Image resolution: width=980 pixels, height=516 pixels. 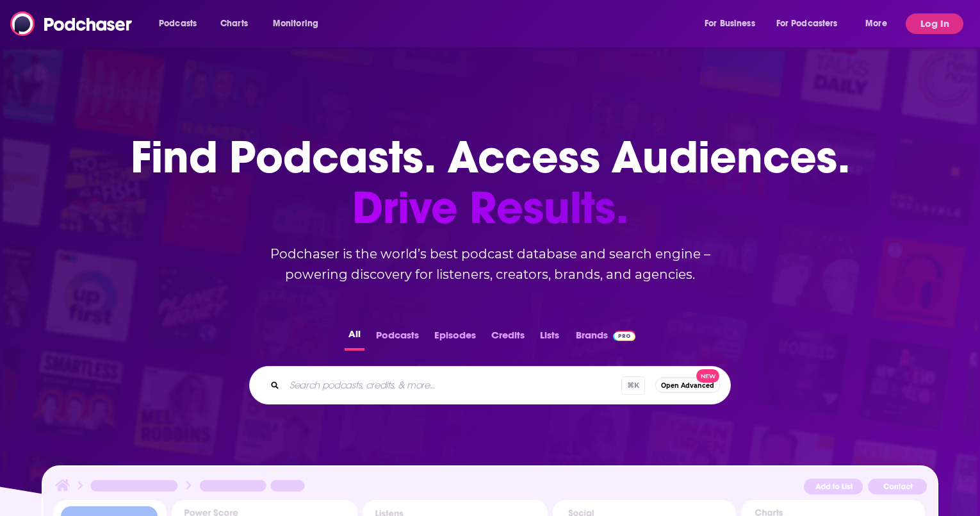 I want to click on button: Credits, so click(x=508, y=338).